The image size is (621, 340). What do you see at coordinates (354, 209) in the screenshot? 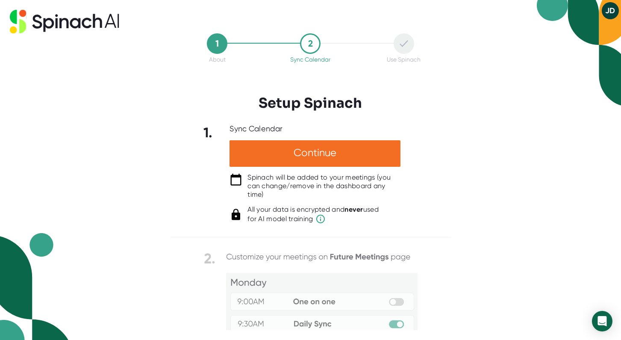
I see `b: never` at bounding box center [354, 209].